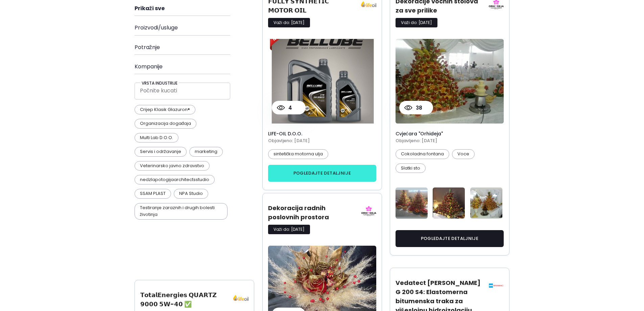  Describe the element at coordinates (299, 154) in the screenshot. I see `p: sintetička motorna ulja` at that location.